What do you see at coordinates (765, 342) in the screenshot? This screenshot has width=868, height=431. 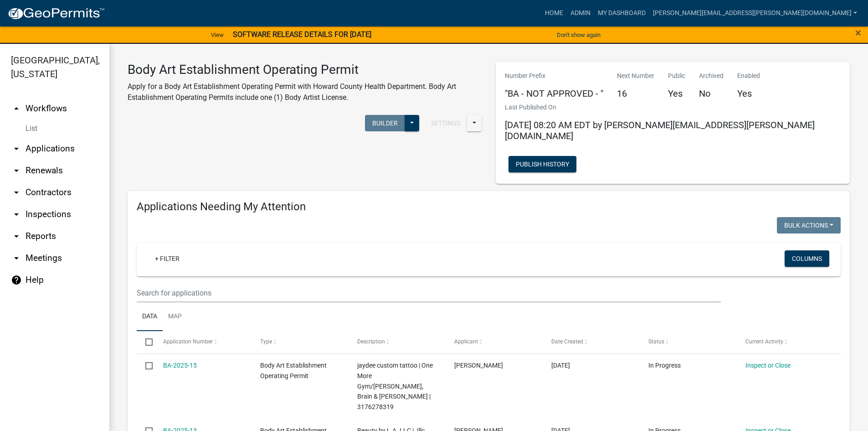 I see `span: Current Activity` at bounding box center [765, 342].